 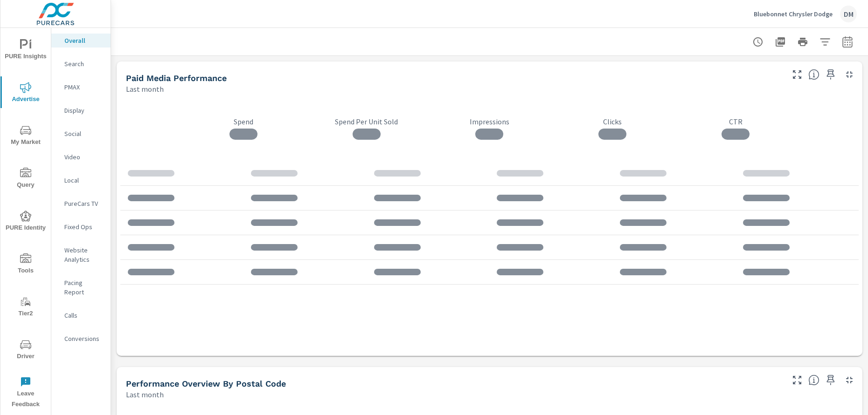 What do you see at coordinates (81, 41) in the screenshot?
I see `div: Overall` at bounding box center [81, 41].